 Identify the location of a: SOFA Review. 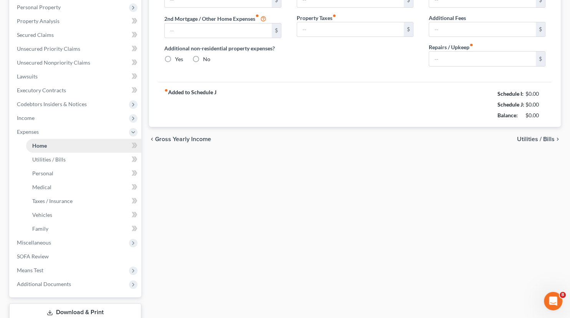
(76, 256).